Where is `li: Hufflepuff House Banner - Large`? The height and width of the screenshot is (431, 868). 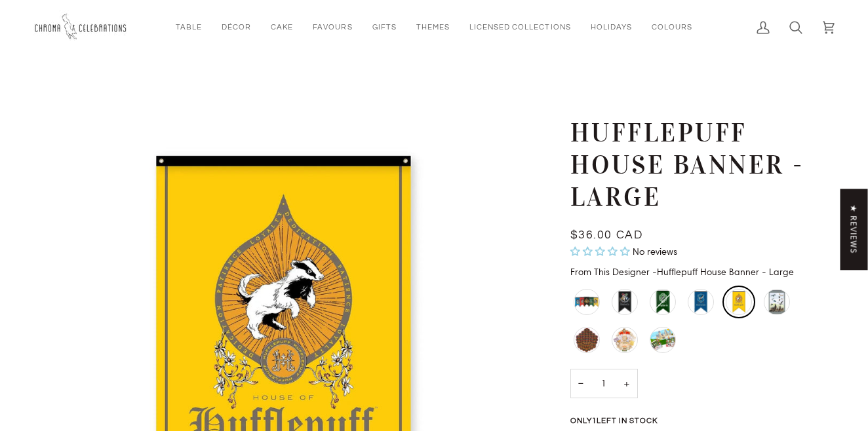
li: Hufflepuff House Banner - Large is located at coordinates (739, 302).